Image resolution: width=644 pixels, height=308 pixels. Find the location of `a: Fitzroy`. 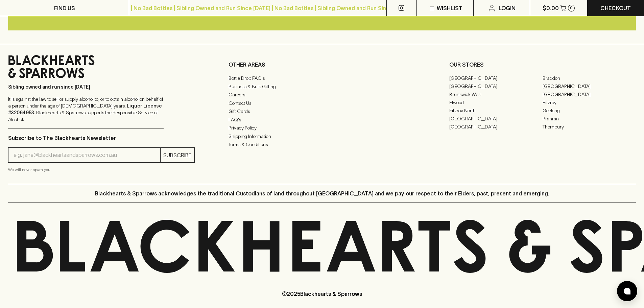

a: Fitzroy is located at coordinates (589, 102).